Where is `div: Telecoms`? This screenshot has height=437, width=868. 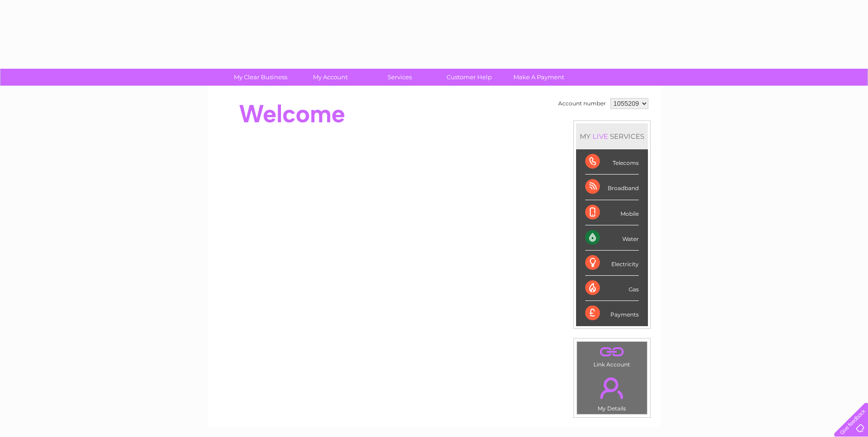
div: Telecoms is located at coordinates (612, 161).